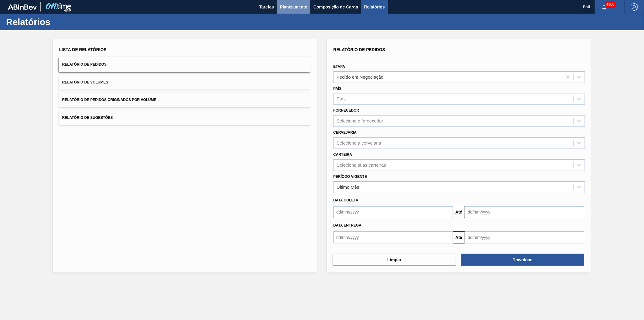  Describe the element at coordinates (610, 4) in the screenshot. I see `span: 4360` at that location.